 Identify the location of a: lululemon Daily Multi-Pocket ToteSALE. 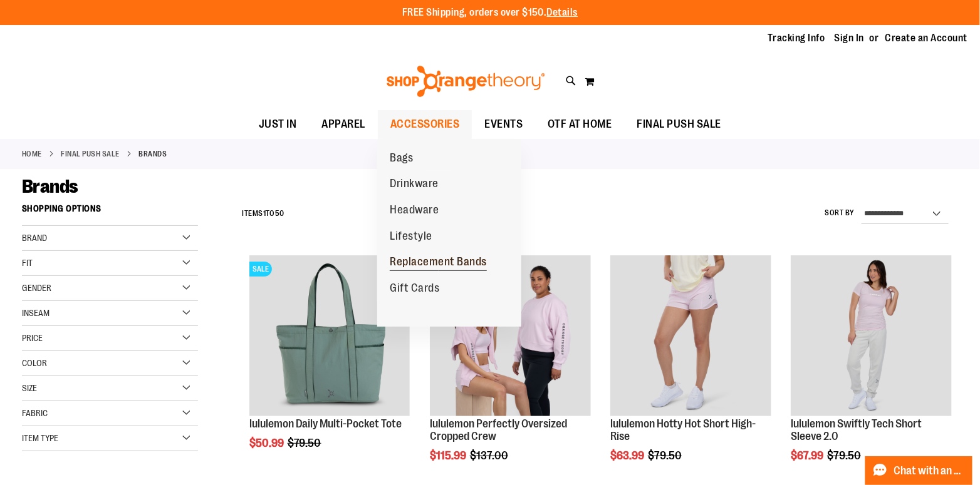
(330, 337).